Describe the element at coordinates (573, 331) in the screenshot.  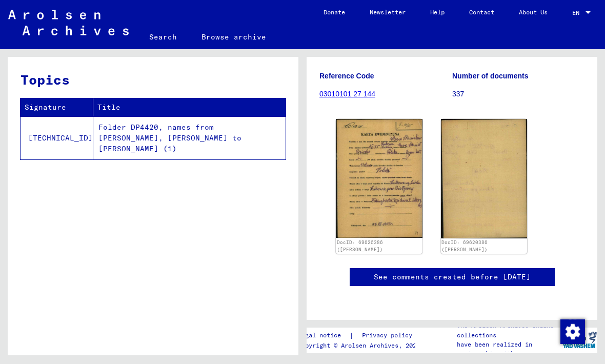
I see `img: Change consent` at that location.